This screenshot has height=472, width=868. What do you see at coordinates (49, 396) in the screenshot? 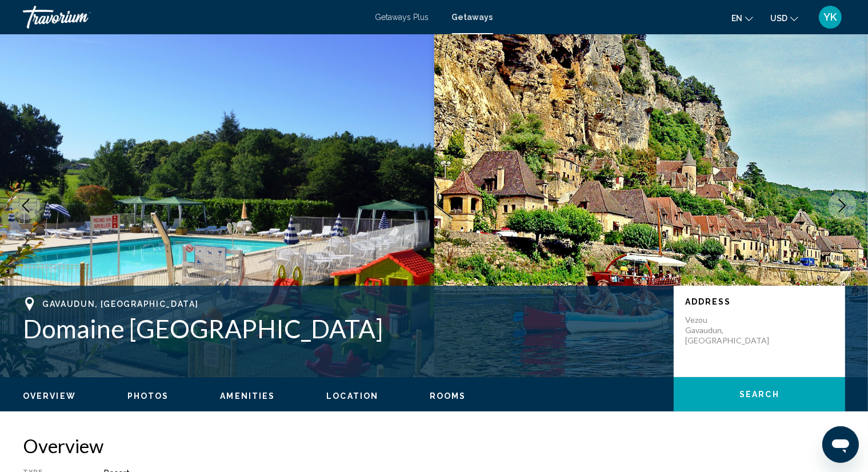
I see `span: Overview` at bounding box center [49, 396].